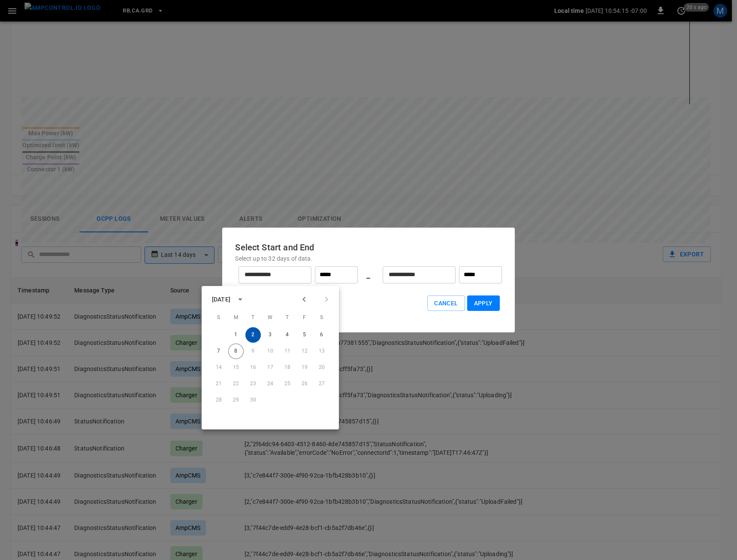 The image size is (737, 560). What do you see at coordinates (236, 335) in the screenshot?
I see `button: 1` at bounding box center [236, 335].